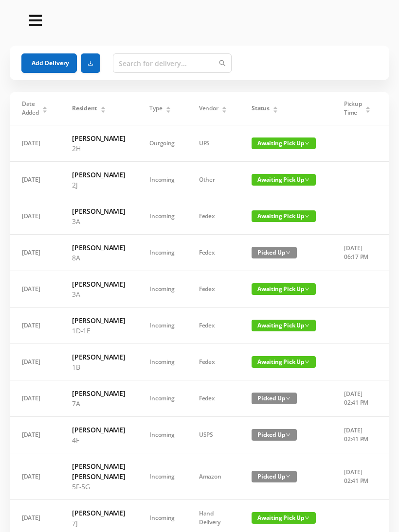 This screenshot has height=532, width=399. I want to click on td: USPS, so click(213, 435).